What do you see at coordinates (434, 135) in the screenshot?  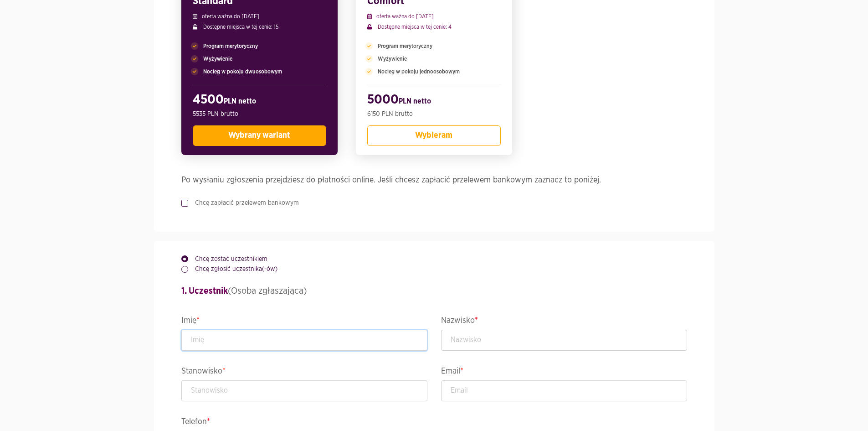 I see `span: Wybieram` at bounding box center [434, 135].